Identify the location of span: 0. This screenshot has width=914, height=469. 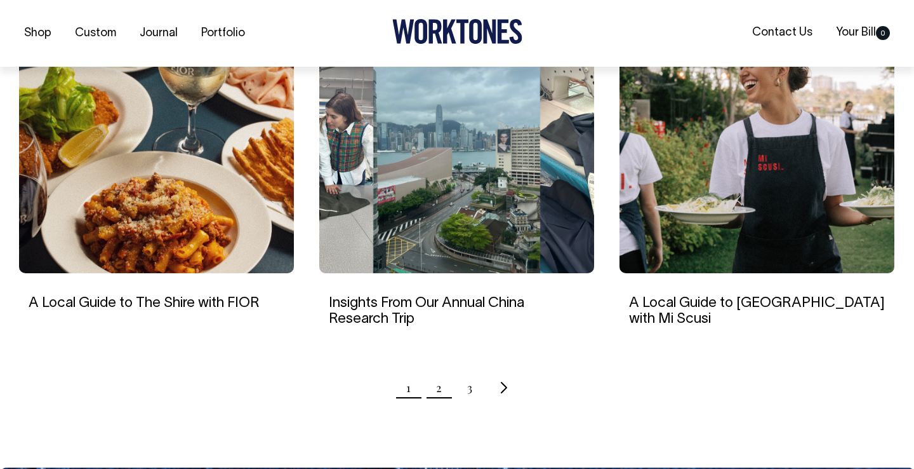
(883, 33).